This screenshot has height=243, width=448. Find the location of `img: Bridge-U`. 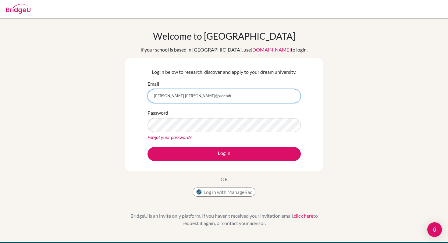

img: Bridge-U is located at coordinates (18, 9).